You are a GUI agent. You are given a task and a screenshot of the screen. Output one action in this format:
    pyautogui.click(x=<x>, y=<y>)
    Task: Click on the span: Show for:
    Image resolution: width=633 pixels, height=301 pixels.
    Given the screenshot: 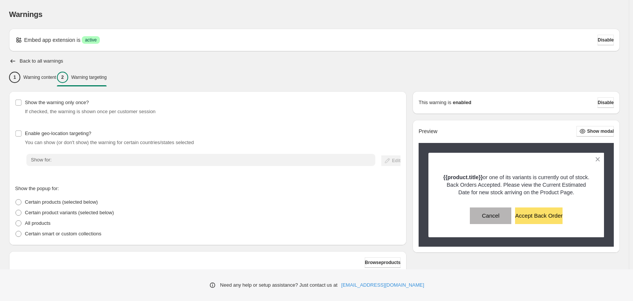 What is the action you would take?
    pyautogui.click(x=41, y=159)
    